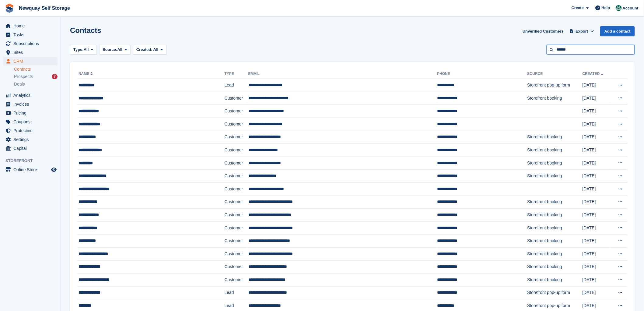  What do you see at coordinates (35, 84) in the screenshot?
I see `a: Deals` at bounding box center [35, 84].